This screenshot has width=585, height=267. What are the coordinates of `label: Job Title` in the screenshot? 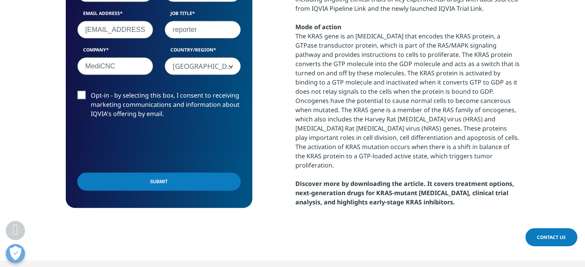 It's located at (203, 15).